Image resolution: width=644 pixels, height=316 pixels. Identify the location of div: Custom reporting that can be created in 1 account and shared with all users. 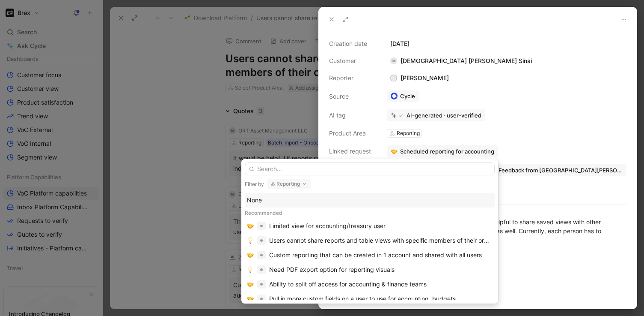
(376, 255).